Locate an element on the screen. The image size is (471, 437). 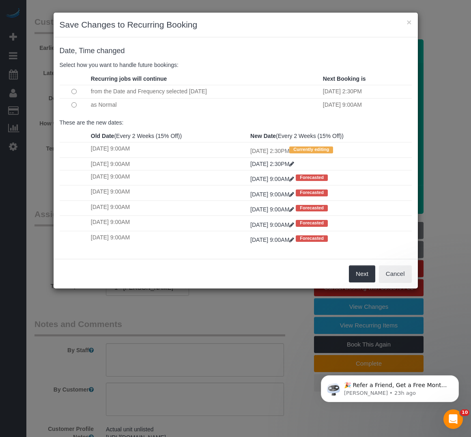
img: Profile image for Ellie is located at coordinates (25, 31).